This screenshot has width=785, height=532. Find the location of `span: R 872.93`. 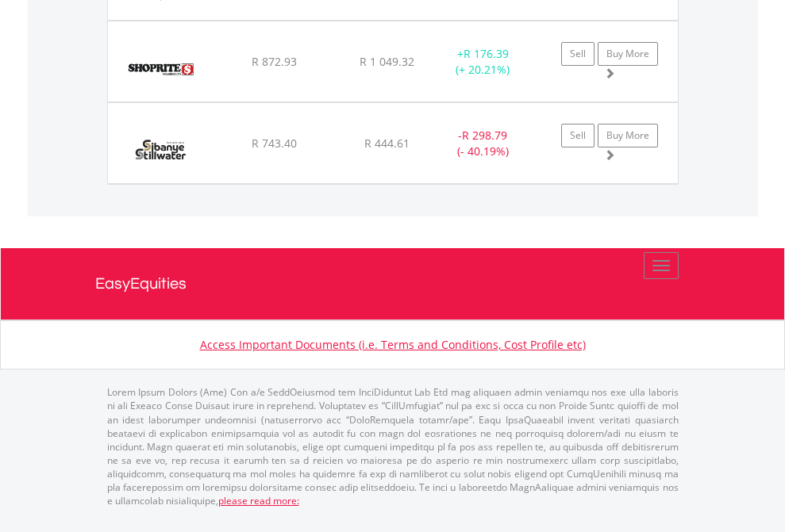

span: R 872.93 is located at coordinates (274, 61).